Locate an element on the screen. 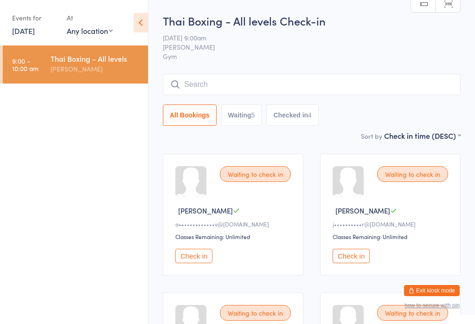 The height and width of the screenshot is (324, 475). div: At is located at coordinates (90, 18).